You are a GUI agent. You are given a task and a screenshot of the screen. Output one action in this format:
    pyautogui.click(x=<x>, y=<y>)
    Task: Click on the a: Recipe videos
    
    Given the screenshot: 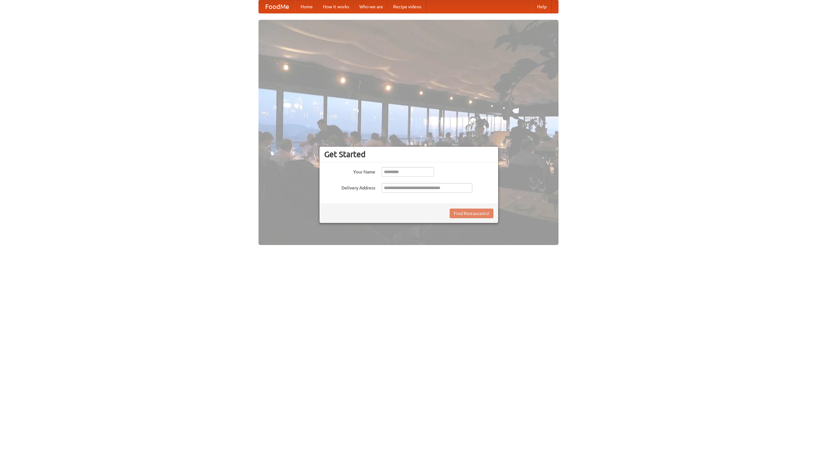 What is the action you would take?
    pyautogui.click(x=407, y=7)
    